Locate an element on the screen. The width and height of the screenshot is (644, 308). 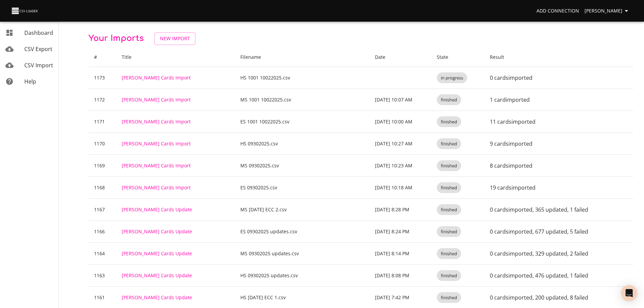
a: New Import is located at coordinates (175, 39).